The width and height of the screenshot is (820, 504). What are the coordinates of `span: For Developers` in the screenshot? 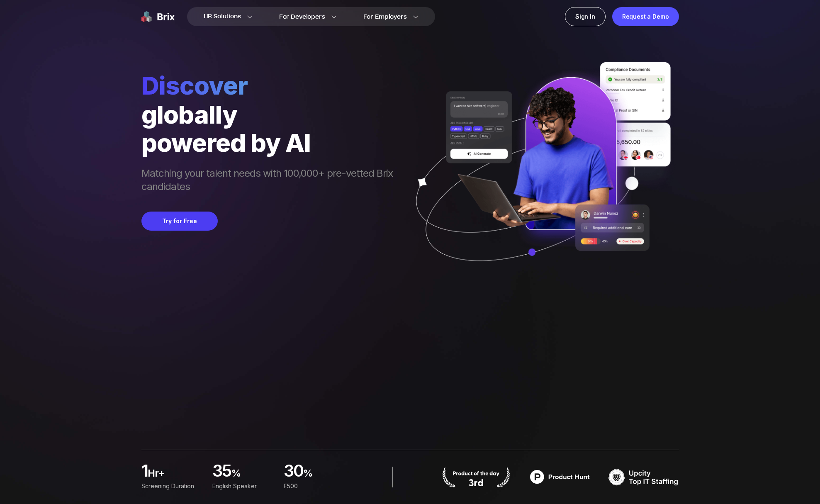 It's located at (302, 17).